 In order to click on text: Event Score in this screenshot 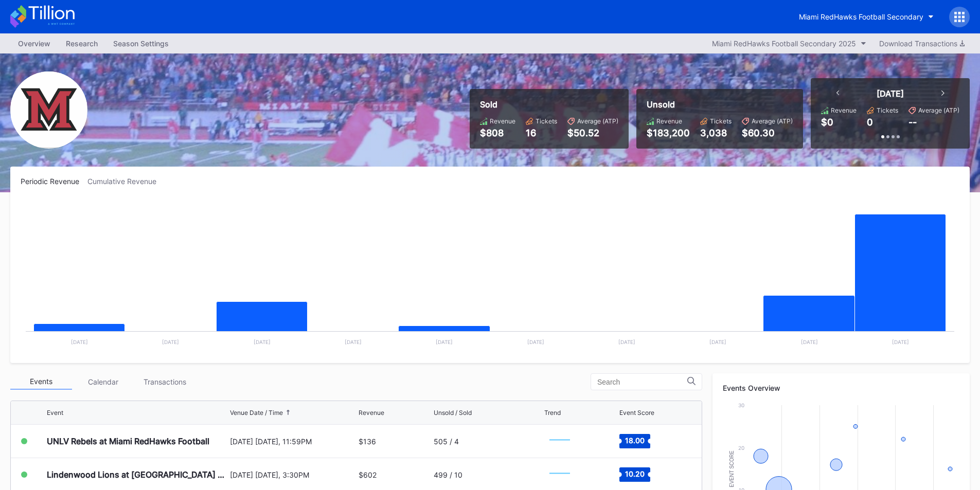, I will do `click(732, 469)`.